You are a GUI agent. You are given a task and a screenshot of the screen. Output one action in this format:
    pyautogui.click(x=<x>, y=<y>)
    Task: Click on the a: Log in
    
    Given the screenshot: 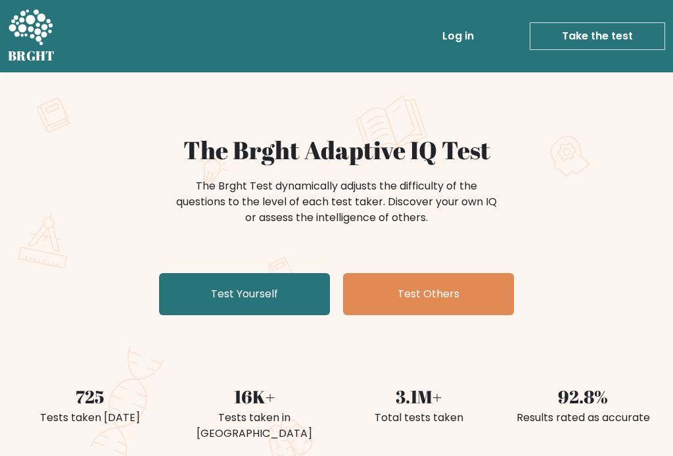 What is the action you would take?
    pyautogui.click(x=458, y=36)
    